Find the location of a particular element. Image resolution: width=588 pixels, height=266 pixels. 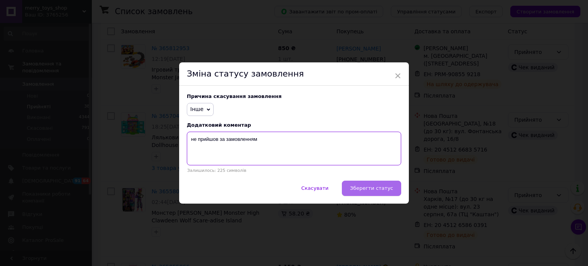

div: Зміна статусу замовлення is located at coordinates (294, 74).